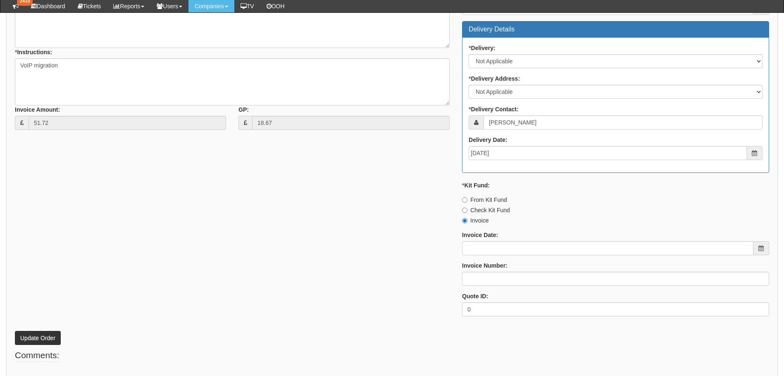 The width and height of the screenshot is (784, 376). I want to click on label: Invoice, so click(475, 220).